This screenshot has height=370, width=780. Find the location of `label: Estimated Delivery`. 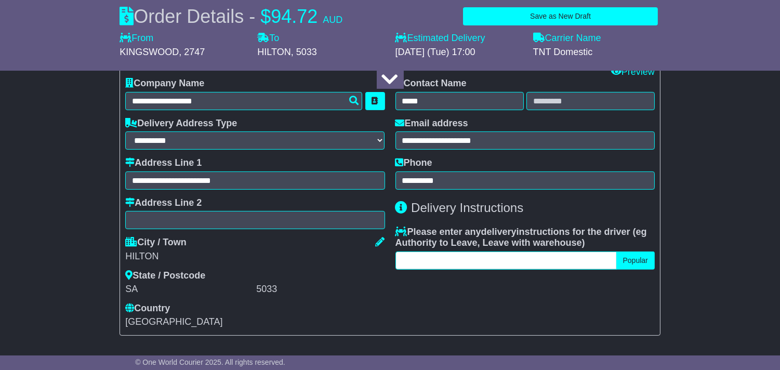

label: Estimated Delivery is located at coordinates (459, 38).